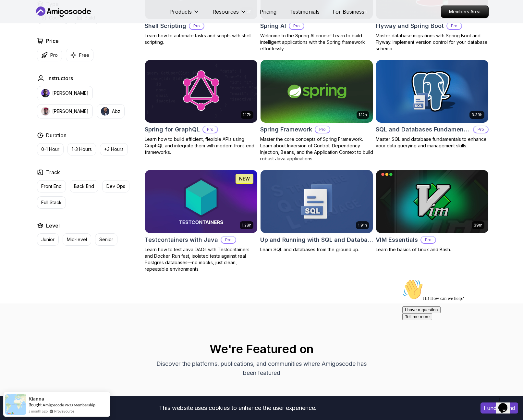 The width and height of the screenshot is (523, 420). What do you see at coordinates (51, 203) in the screenshot?
I see `p: Full Stack` at bounding box center [51, 203].